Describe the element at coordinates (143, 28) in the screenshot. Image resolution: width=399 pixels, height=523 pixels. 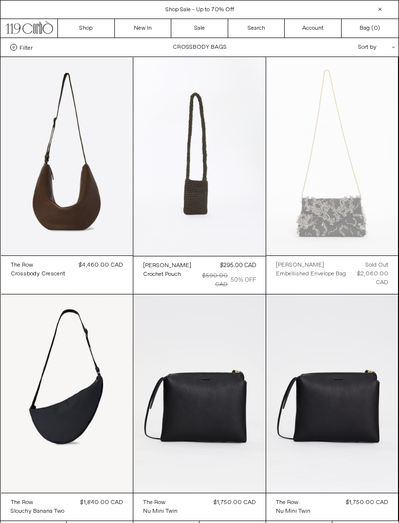
I see `a: New In` at that location.